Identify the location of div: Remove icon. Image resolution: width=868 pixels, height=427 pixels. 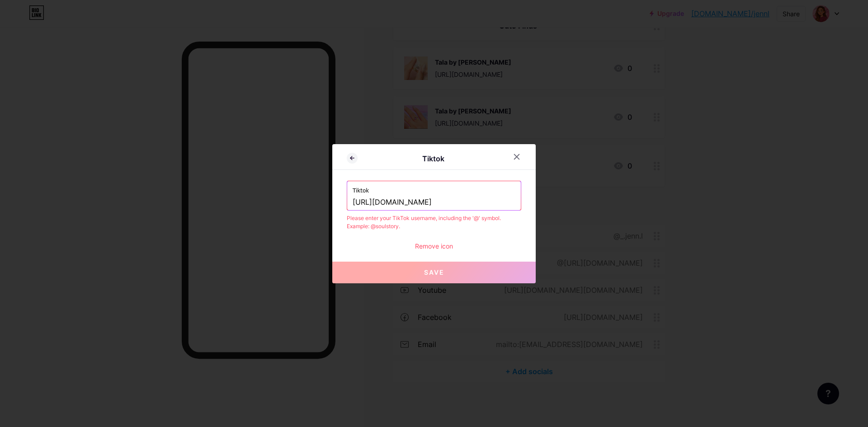
(434, 245).